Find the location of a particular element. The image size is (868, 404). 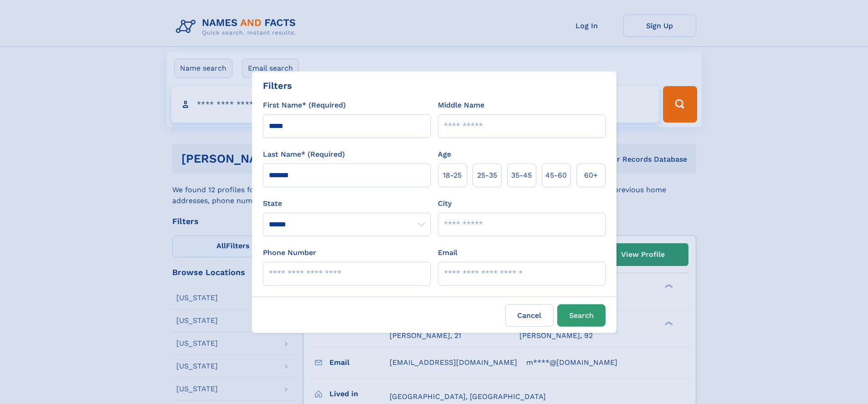

label: Age is located at coordinates (445, 155).